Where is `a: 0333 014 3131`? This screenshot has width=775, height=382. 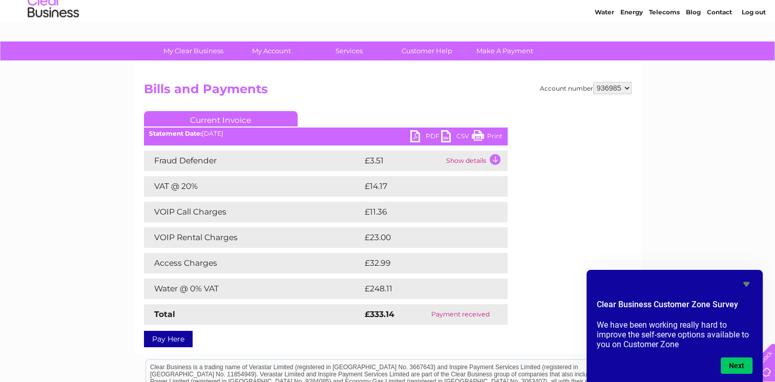 a: 0333 014 3131 is located at coordinates (618, 11).